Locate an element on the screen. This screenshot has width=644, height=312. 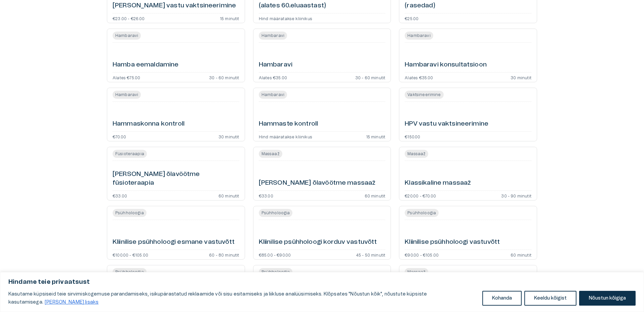
span: Füsioteraapia is located at coordinates (130, 154).